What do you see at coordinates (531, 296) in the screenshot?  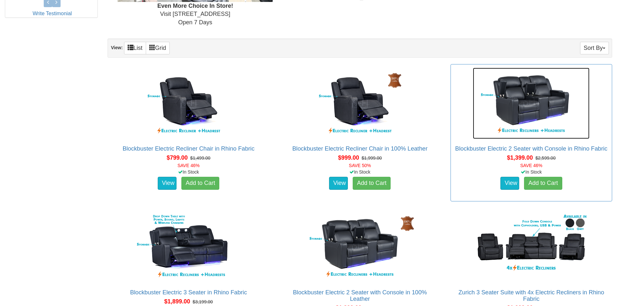 I see `a: Zurich 3 Seater Suite with 4x Electric Recliners in Rhino Fabric` at bounding box center [531, 296].